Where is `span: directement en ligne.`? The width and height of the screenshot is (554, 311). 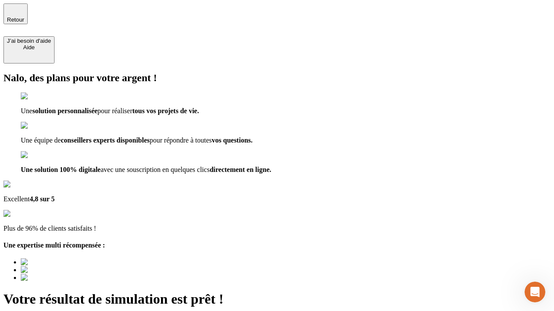
span: directement en ligne. is located at coordinates (240, 170).